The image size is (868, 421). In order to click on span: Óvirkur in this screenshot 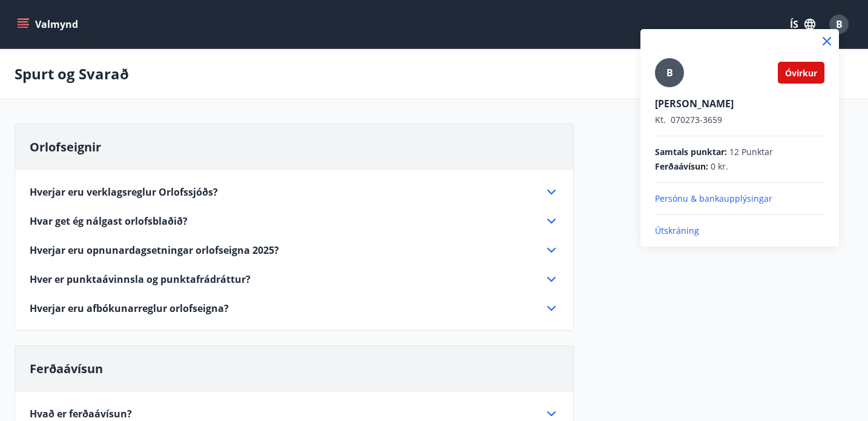, I will do `click(801, 72)`.